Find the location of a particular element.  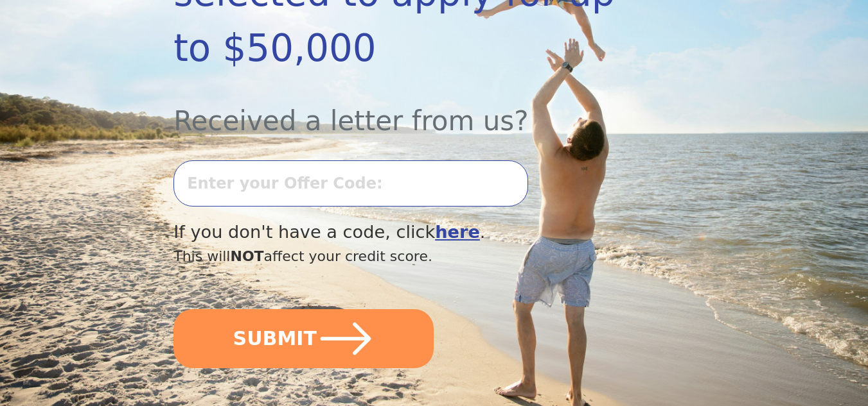

div: This will affect your credit score. is located at coordinates (394, 256).